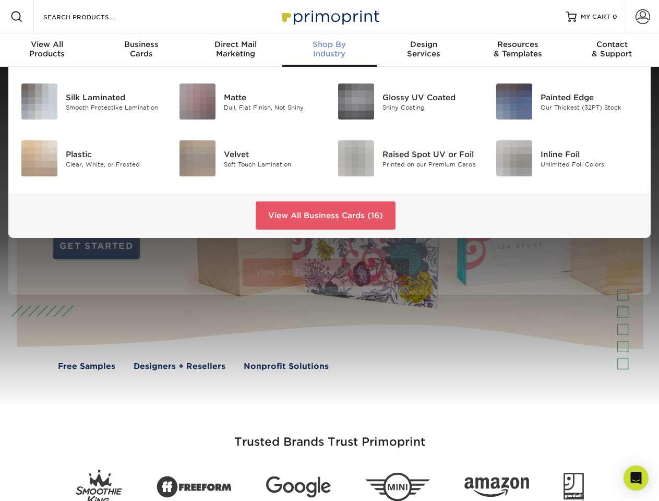  I want to click on span: Resources, so click(518, 44).